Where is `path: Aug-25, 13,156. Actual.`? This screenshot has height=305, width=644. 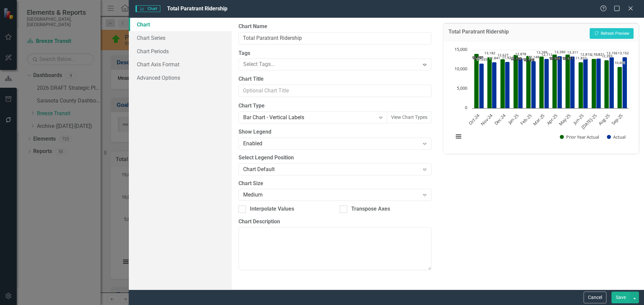
path: Aug-25, 13,156. Actual. is located at coordinates (612, 82).